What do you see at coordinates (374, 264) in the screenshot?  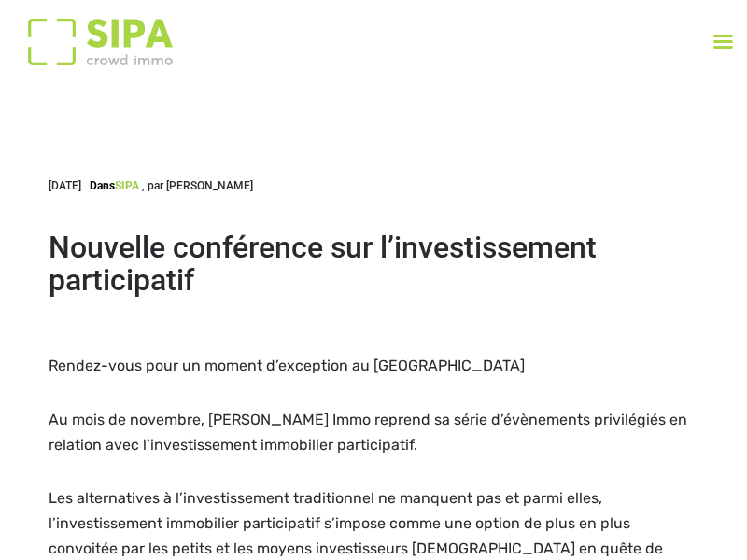 I see `h1: Nouvelle conférence sur l’investissement participatif` at bounding box center [374, 264].